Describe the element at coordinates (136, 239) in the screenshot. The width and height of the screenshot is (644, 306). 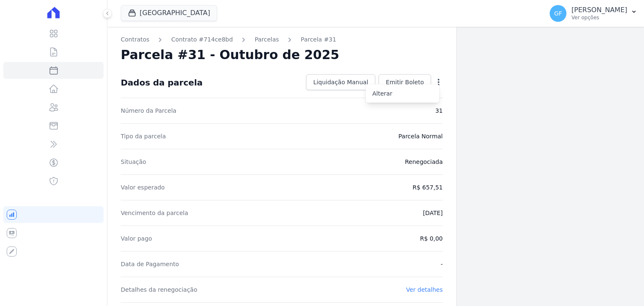
I see `dt: Valor pago` at that location.